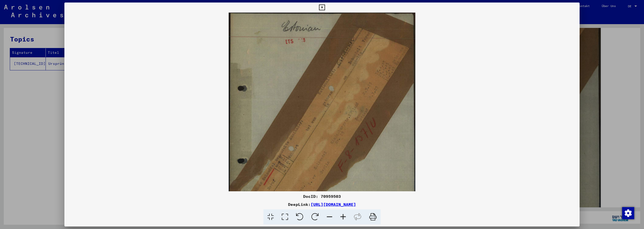 This screenshot has height=229, width=644. I want to click on div: DeepLink:, so click(322, 204).